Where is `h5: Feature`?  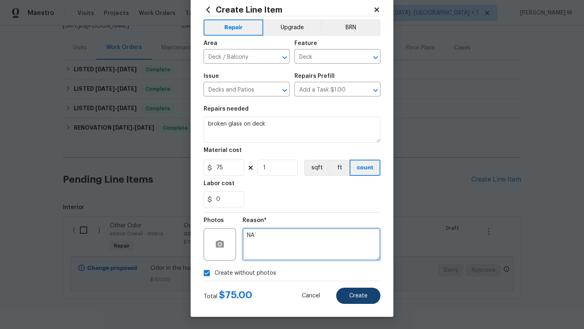 h5: Feature is located at coordinates (306, 43).